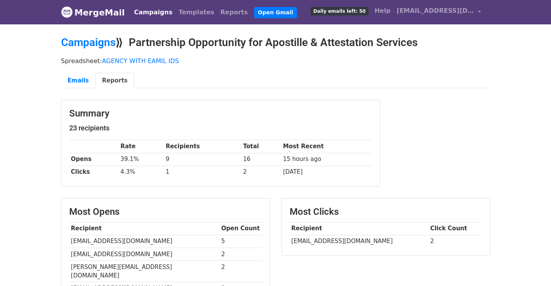 This screenshot has width=551, height=286. What do you see at coordinates (141, 146) in the screenshot?
I see `th: Rate` at bounding box center [141, 146].